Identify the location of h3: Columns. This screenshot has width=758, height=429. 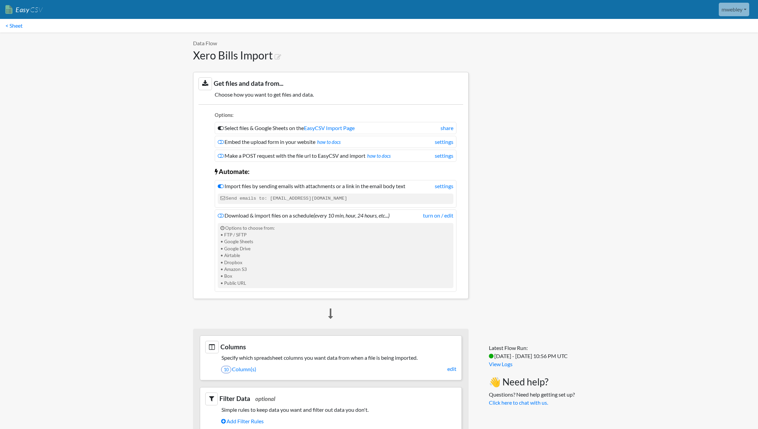
(330, 347).